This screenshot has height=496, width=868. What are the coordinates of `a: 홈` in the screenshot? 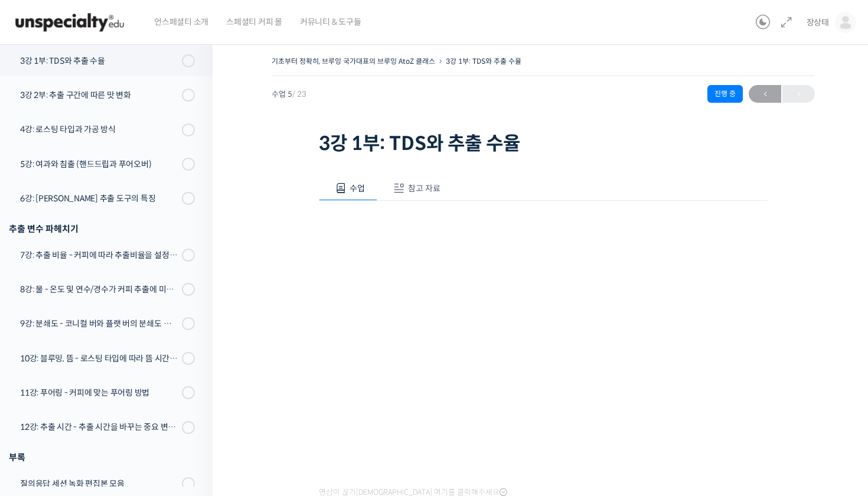 It's located at (41, 389).